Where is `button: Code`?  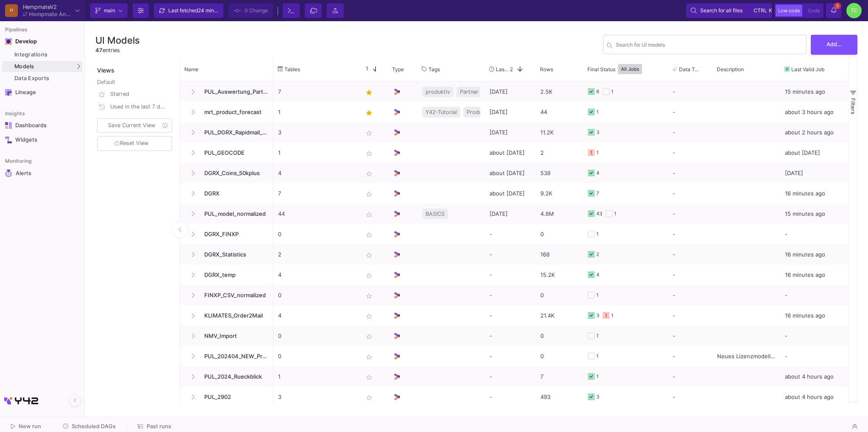 button: Code is located at coordinates (814, 11).